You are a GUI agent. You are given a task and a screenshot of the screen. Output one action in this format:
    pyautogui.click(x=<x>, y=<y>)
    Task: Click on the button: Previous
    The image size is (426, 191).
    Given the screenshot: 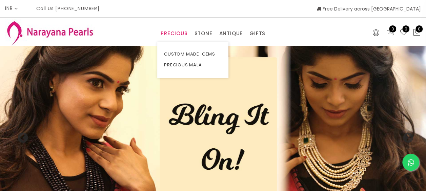 What is the action you would take?
    pyautogui.click(x=20, y=136)
    